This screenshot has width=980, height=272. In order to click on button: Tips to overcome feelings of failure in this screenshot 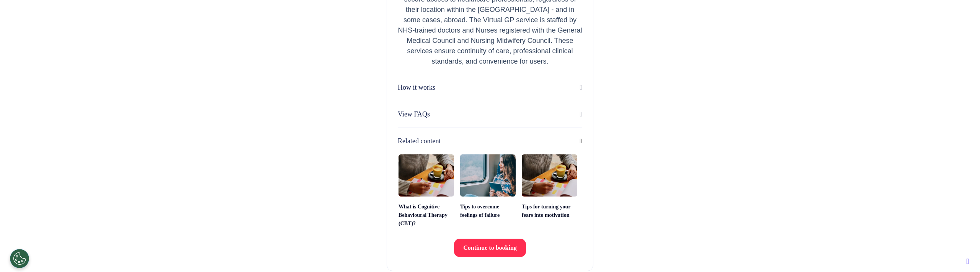, I will do `click(487, 186)`.